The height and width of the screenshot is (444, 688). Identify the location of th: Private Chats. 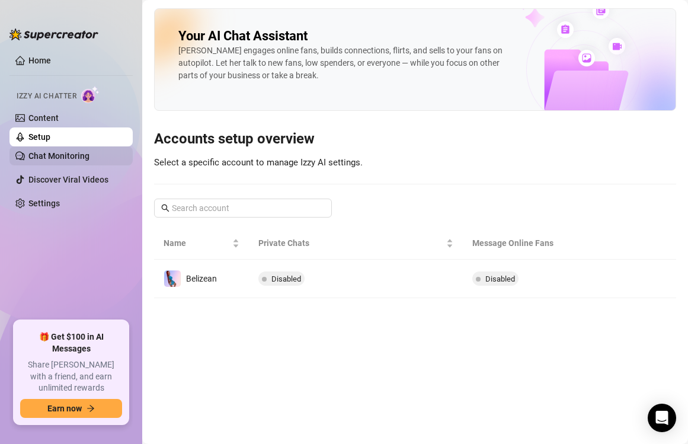
(356, 243).